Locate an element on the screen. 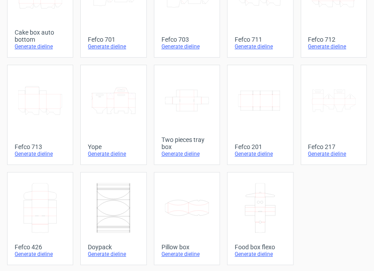  a: Pillow boxGenerate dieline is located at coordinates (187, 219).